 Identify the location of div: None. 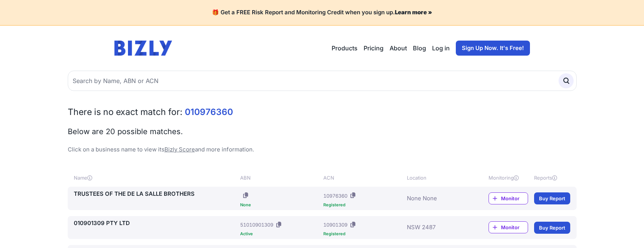
(280, 205).